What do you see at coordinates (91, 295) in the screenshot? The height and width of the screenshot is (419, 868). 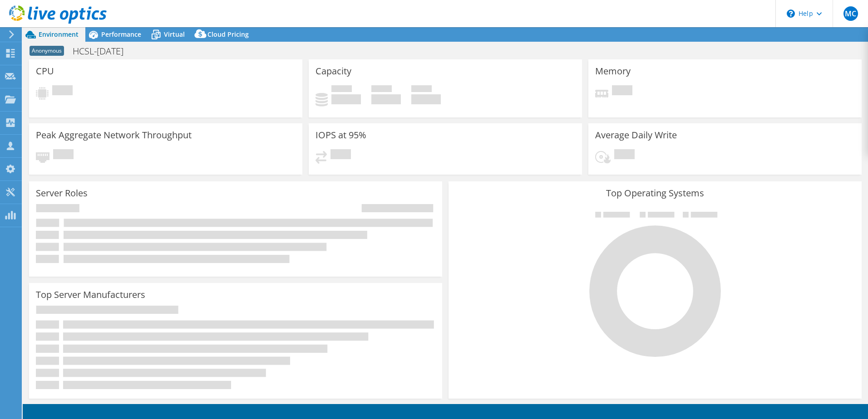 I see `h3: Top Server Manufacturers` at bounding box center [91, 295].